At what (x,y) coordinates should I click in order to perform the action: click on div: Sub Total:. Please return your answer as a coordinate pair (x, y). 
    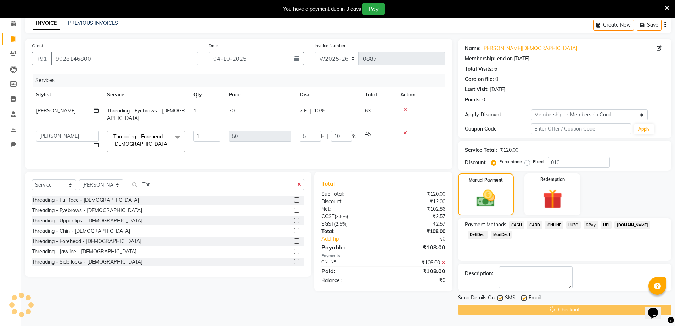
    Looking at the image, I should click on (350, 194).